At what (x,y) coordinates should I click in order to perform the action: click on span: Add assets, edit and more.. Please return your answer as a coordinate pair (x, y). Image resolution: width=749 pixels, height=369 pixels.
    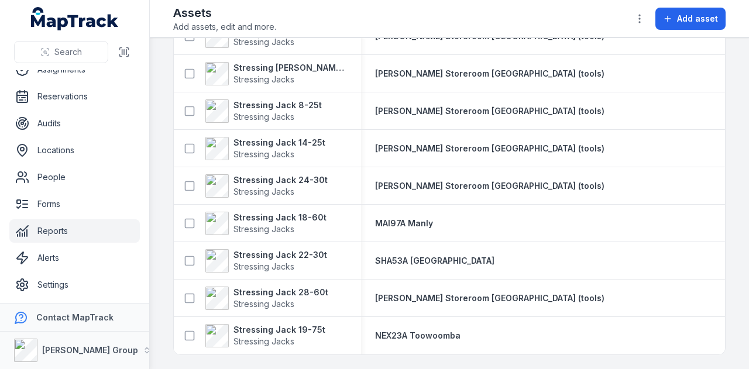
    Looking at the image, I should click on (225, 27).